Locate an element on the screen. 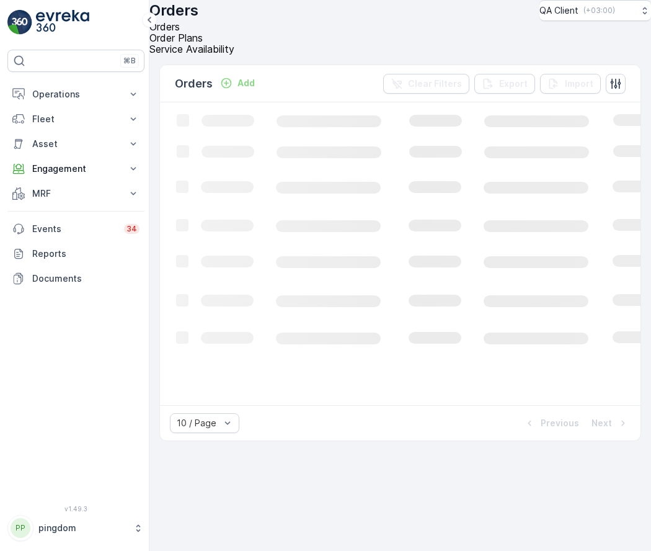 The height and width of the screenshot is (551, 651). img: logo is located at coordinates (20, 22).